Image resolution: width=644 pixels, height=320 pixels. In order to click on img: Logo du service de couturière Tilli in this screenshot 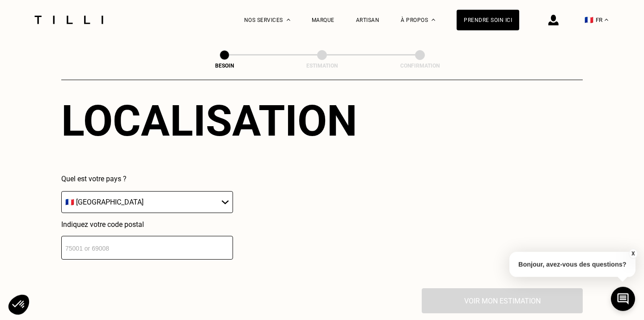, I will do `click(69, 19)`.